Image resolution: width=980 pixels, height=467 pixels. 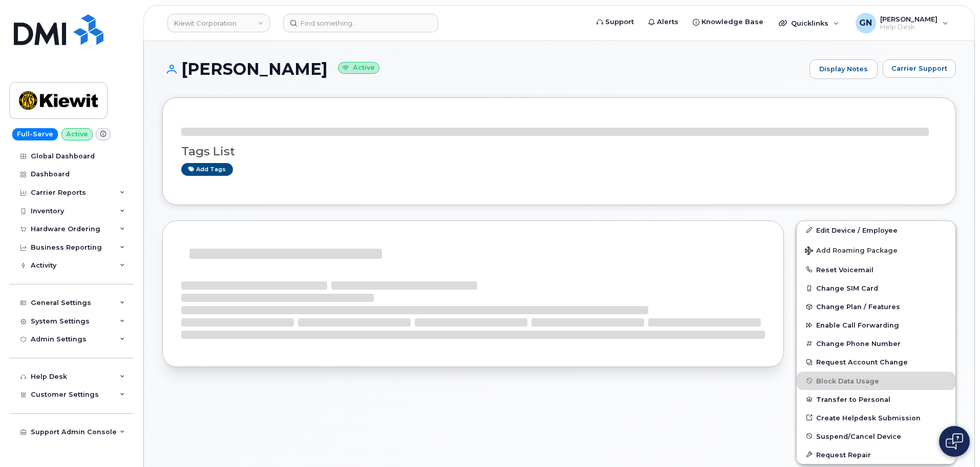 I want to click on button: Request Account Change, so click(x=876, y=362).